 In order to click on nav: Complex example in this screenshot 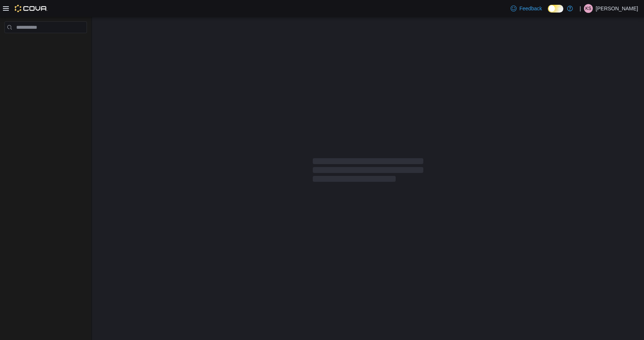, I will do `click(46, 44)`.